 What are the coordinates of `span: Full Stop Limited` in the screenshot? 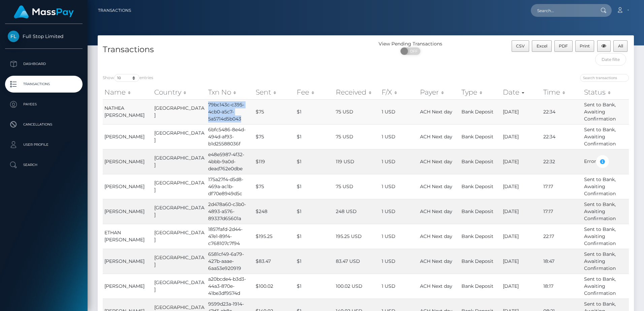 It's located at (44, 36).